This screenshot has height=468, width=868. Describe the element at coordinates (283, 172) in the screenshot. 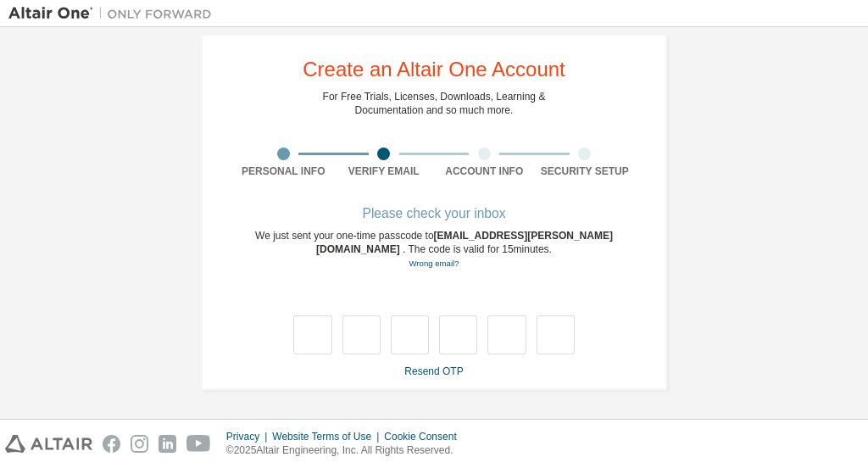

I see `div: Personal Info` at that location.